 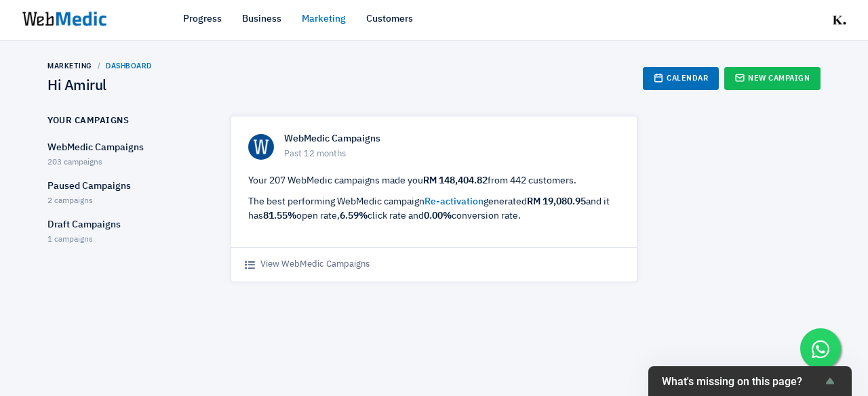 I want to click on h6: WebMedic Campaigns, so click(x=451, y=140).